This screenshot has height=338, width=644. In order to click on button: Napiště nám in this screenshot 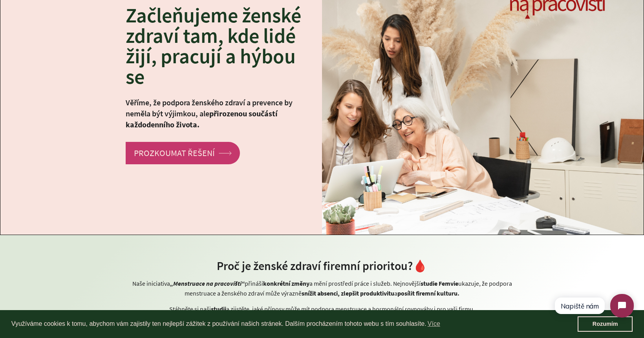, I will do `click(32, 19)`.